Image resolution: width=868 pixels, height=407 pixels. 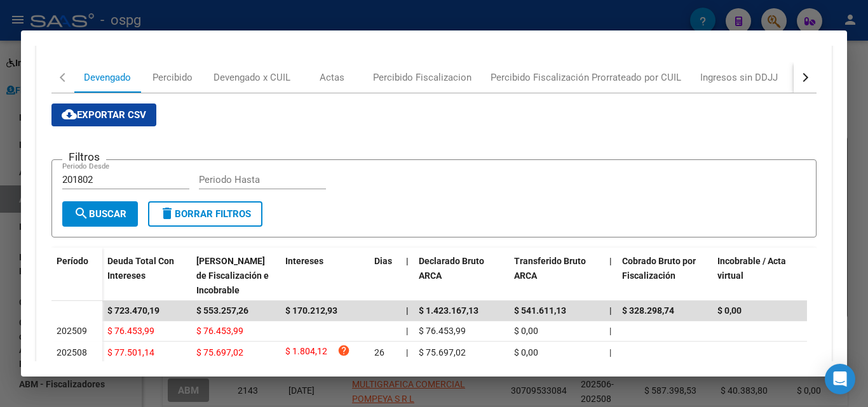 What do you see at coordinates (104, 115) in the screenshot?
I see `button: Exportar CSV` at bounding box center [104, 115].